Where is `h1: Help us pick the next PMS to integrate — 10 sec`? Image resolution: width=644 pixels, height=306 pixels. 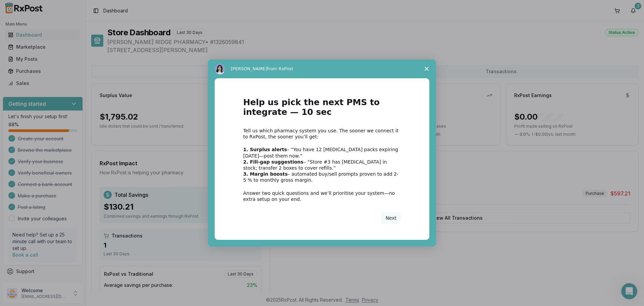 h1: Help us pick the next PMS to integrate — 10 sec is located at coordinates (322, 109).